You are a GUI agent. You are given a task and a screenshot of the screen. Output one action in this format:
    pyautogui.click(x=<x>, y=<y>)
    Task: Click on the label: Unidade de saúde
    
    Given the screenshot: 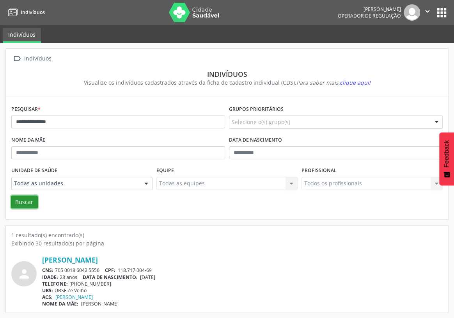 What is the action you would take?
    pyautogui.click(x=34, y=171)
    